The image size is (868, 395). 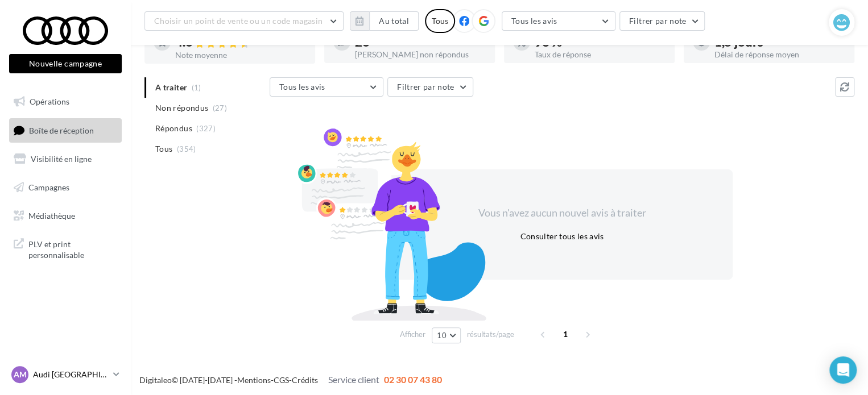 What do you see at coordinates (440, 21) in the screenshot?
I see `div: Tous` at bounding box center [440, 21].